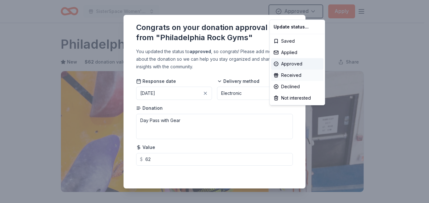 Image resolution: width=429 pixels, height=203 pixels. I want to click on div: Applied, so click(297, 52).